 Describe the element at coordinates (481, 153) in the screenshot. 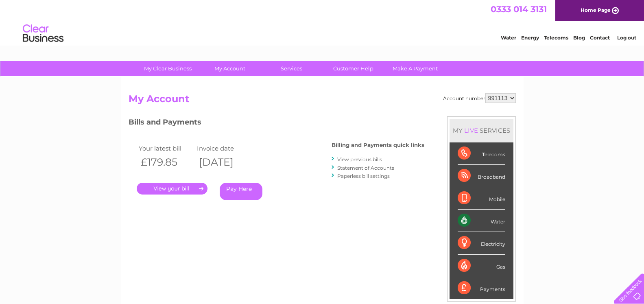

I see `div: Telecoms` at that location.